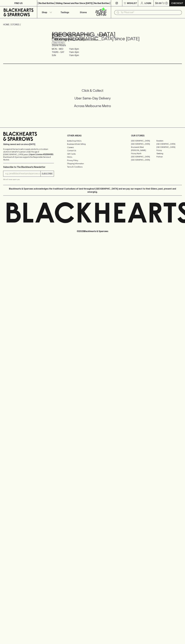  I want to click on div: Call to action block, so click(92, 100).